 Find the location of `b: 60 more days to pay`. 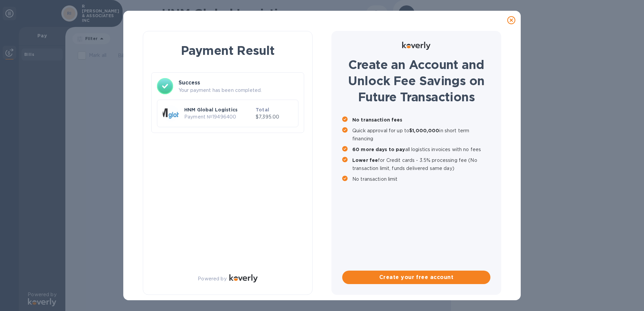

b: 60 more days to pay is located at coordinates (378, 149).